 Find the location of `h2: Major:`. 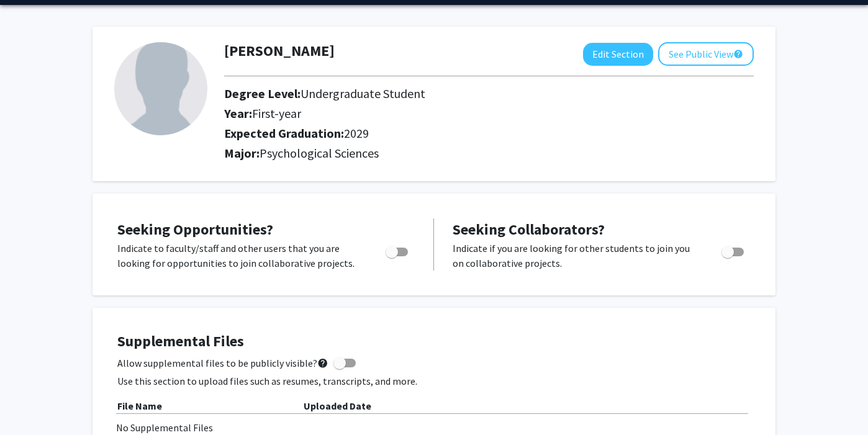

h2: Major: is located at coordinates (489, 153).